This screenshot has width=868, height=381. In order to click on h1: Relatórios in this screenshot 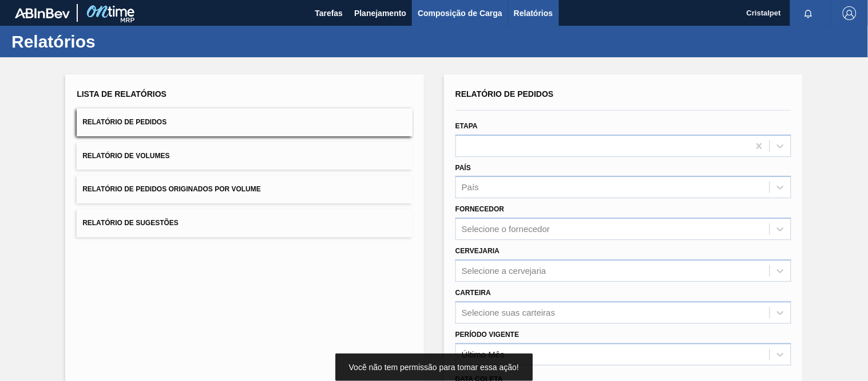, I will do `click(113, 41)`.